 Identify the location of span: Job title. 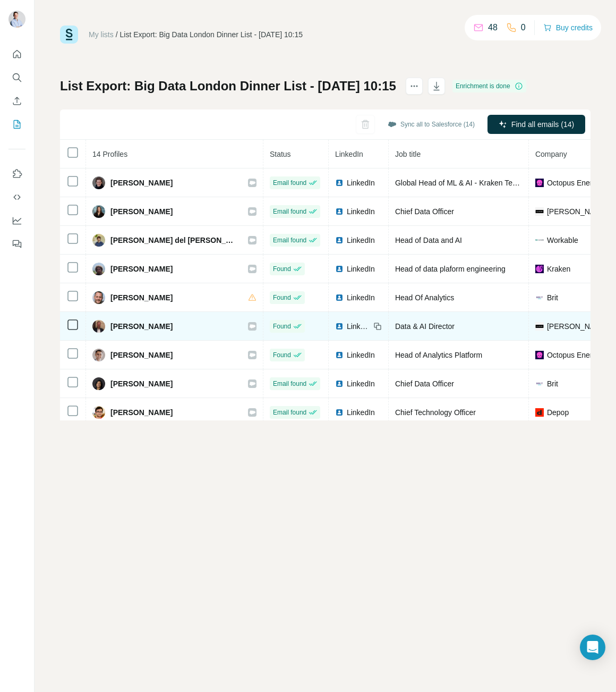
(408, 154).